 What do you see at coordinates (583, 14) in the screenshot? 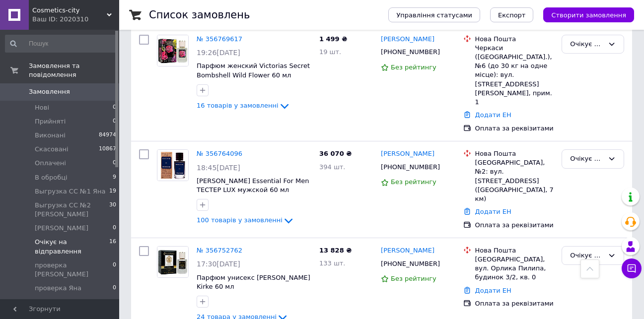
I see `a: Створити замовлення` at bounding box center [583, 14].